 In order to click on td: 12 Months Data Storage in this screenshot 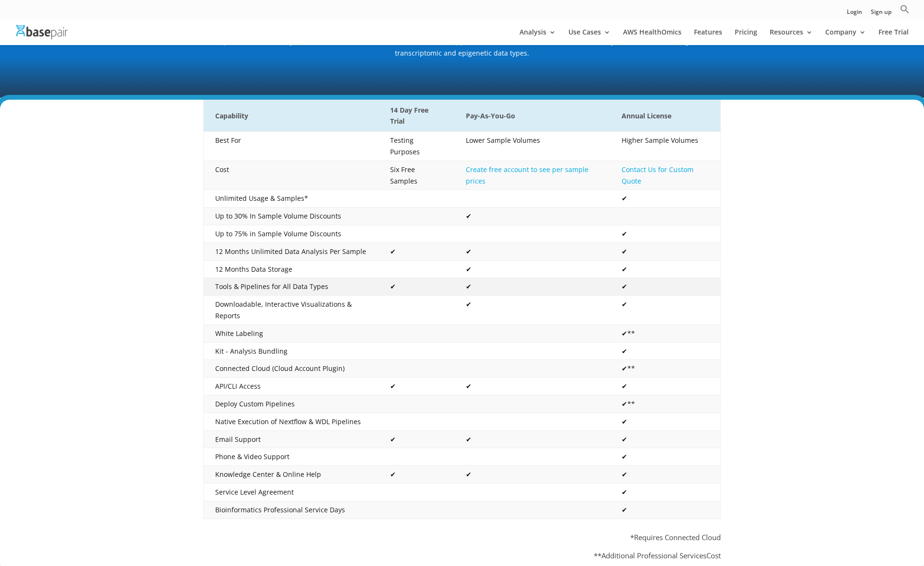, I will do `click(291, 269)`.